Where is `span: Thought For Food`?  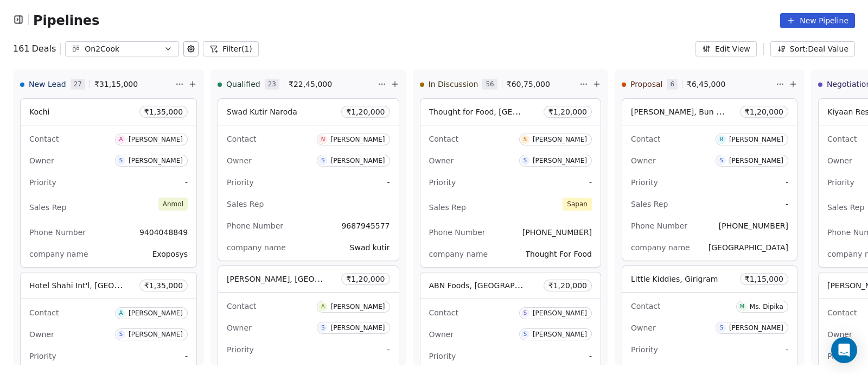
span: Thought For Food is located at coordinates (559, 254).